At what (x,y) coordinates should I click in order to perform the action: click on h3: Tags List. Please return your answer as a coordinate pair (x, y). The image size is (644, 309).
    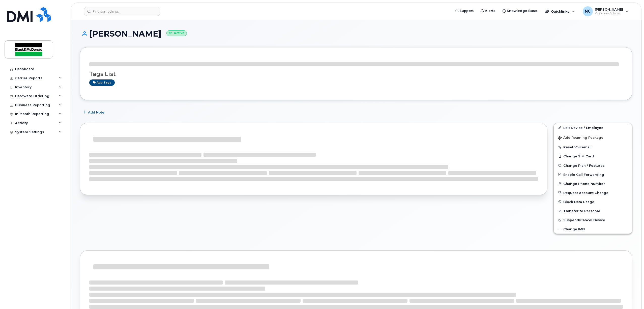
    Looking at the image, I should click on (356, 74).